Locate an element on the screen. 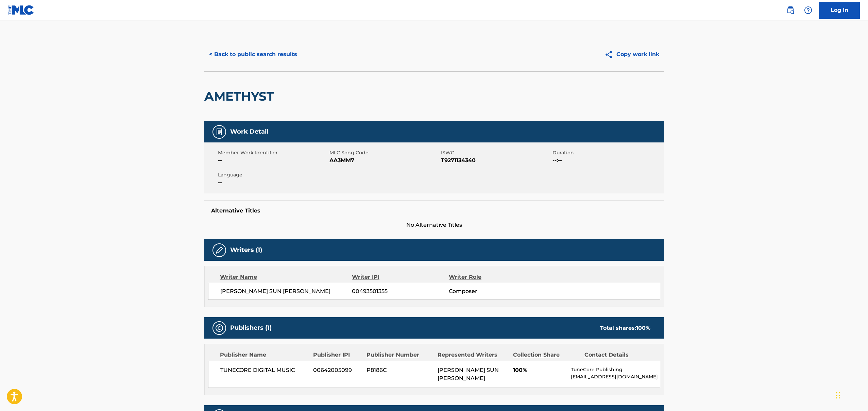  span: T9271134340 is located at coordinates (495, 161).